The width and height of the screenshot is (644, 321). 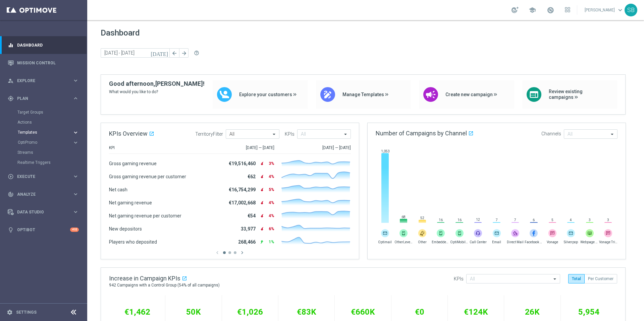 I want to click on div: Optibot, so click(x=43, y=230).